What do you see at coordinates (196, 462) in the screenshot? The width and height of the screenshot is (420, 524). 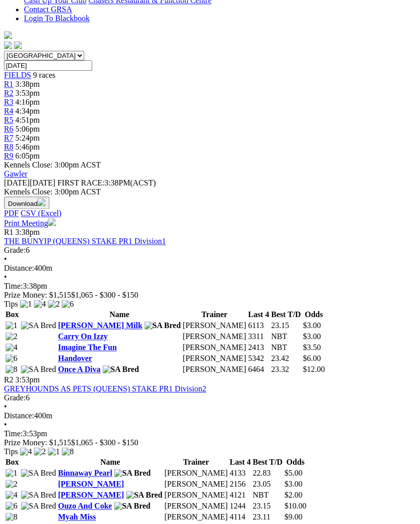 I see `th: Trainer` at bounding box center [196, 462].